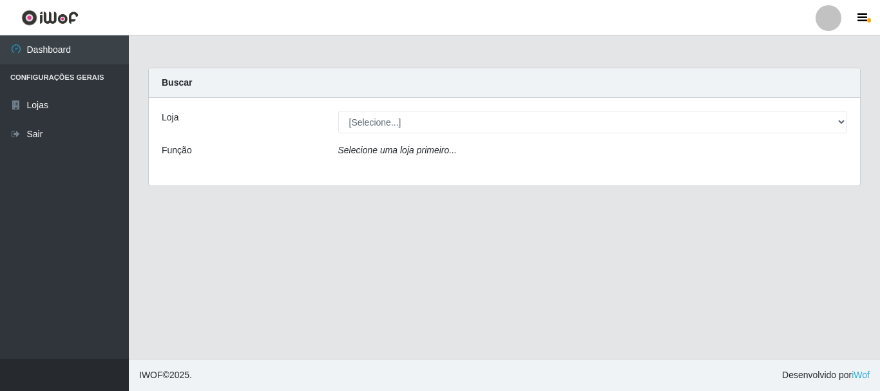 This screenshot has width=880, height=391. I want to click on i: Selecione uma loja primeiro..., so click(397, 150).